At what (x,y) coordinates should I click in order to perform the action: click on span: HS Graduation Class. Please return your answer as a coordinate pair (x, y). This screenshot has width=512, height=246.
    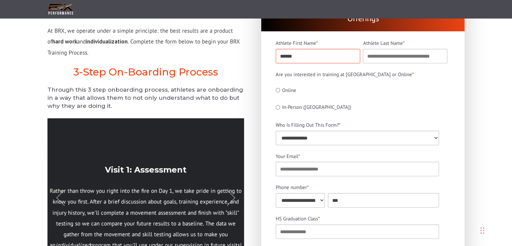
    Looking at the image, I should click on (297, 218).